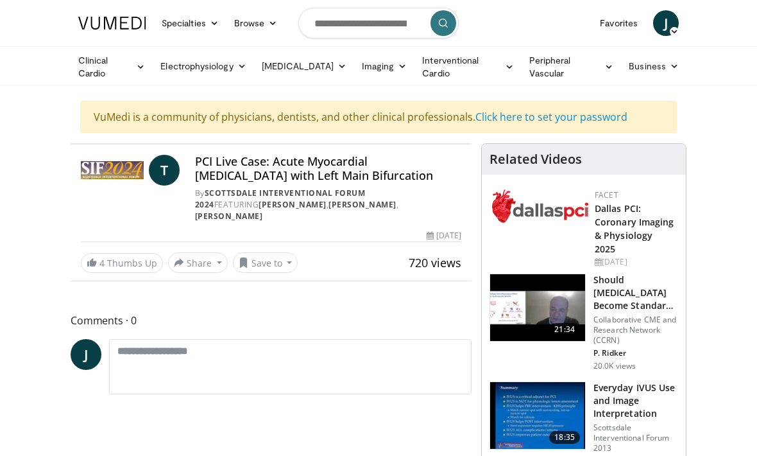 Image resolution: width=757 pixels, height=456 pixels. I want to click on a: Peripheral Vascular, so click(571, 67).